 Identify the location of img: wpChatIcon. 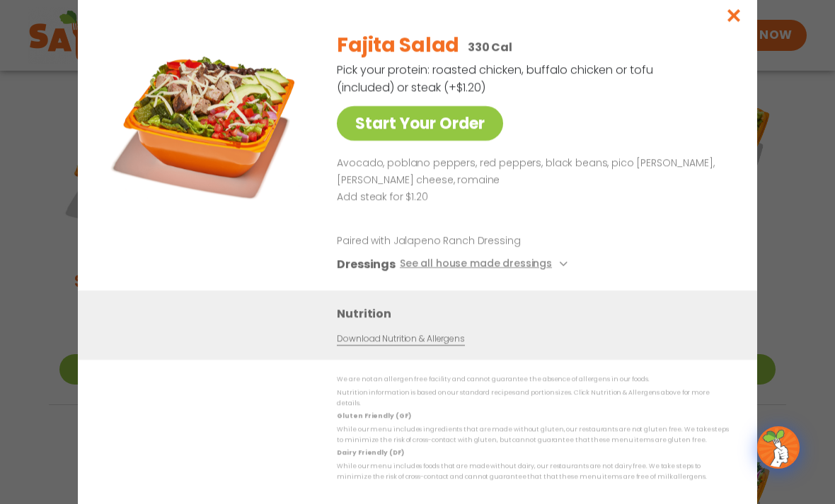
(778, 448).